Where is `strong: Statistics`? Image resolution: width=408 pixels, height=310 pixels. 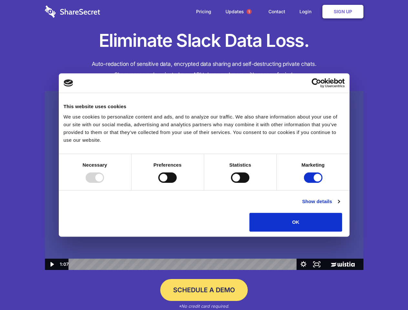
strong: Statistics is located at coordinates (240, 165).